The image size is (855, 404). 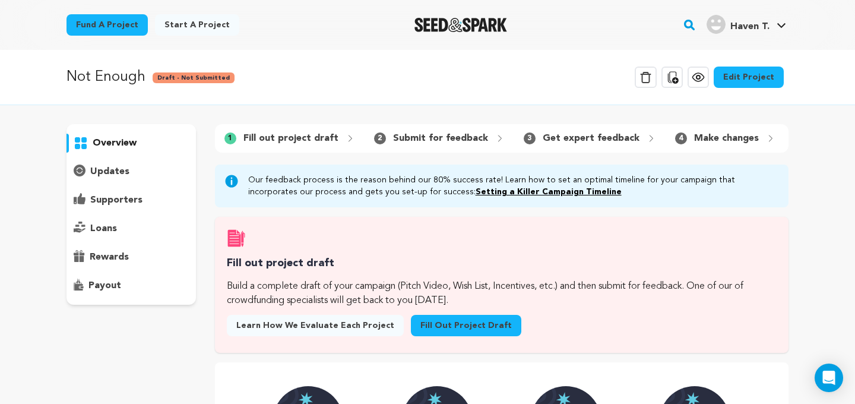 I want to click on p: Not Enough, so click(x=106, y=77).